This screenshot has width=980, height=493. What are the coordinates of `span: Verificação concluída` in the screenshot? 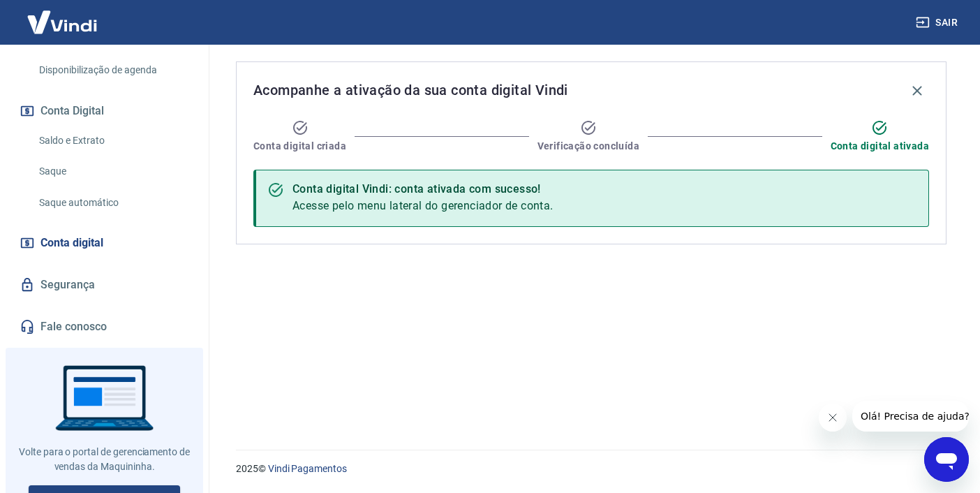 It's located at (589, 146).